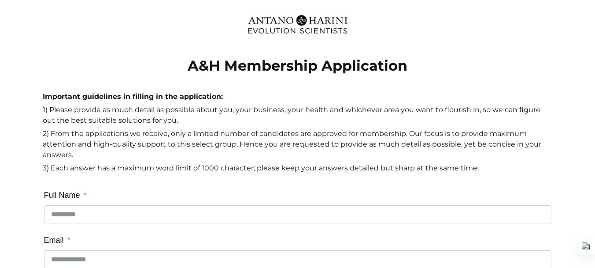 This screenshot has width=595, height=268. I want to click on p: 1) Please provide as much detail as possible about you, your business, your health and whichever ..., so click(298, 116).